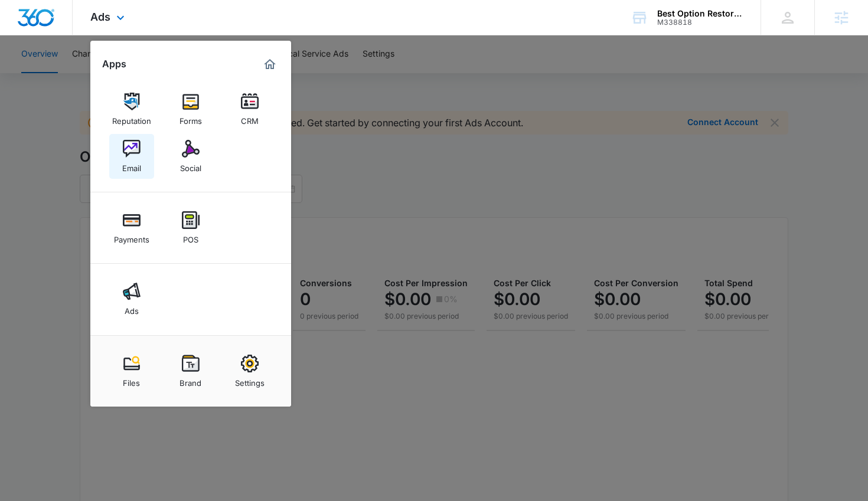 This screenshot has height=501, width=868. I want to click on a: Forms, so click(191, 109).